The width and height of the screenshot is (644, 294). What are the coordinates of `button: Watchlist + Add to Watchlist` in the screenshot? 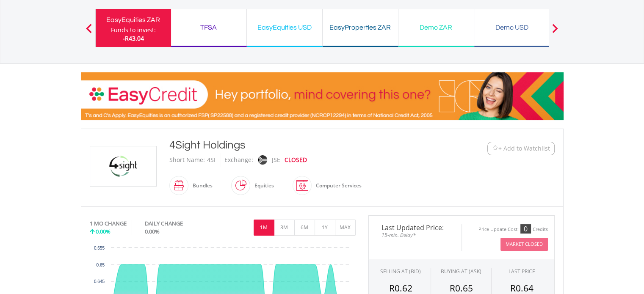 It's located at (521, 149).